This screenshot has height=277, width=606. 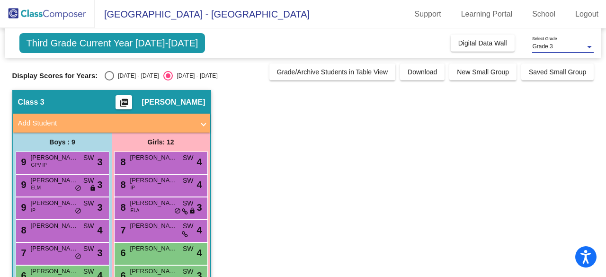 I want to click on button: Download, so click(x=422, y=72).